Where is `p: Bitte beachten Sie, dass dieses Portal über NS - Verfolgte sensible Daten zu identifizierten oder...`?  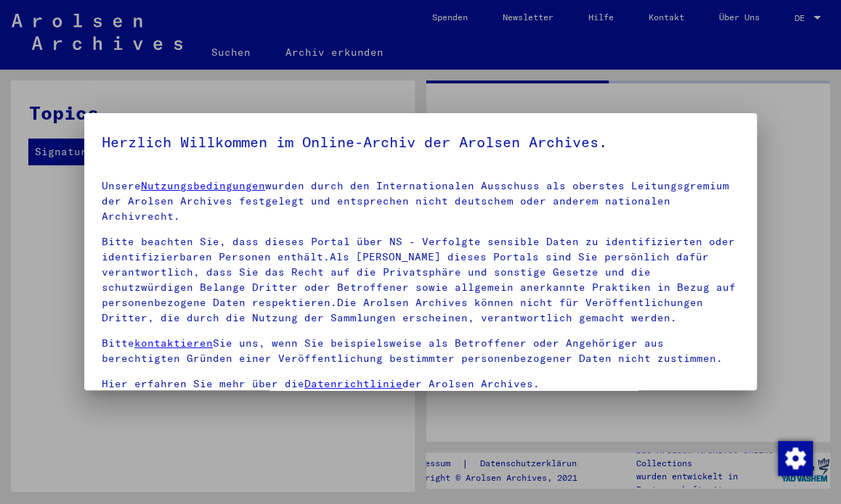 p: Bitte beachten Sie, dass dieses Portal über NS - Verfolgte sensible Daten zu identifizierten oder... is located at coordinates (420, 280).